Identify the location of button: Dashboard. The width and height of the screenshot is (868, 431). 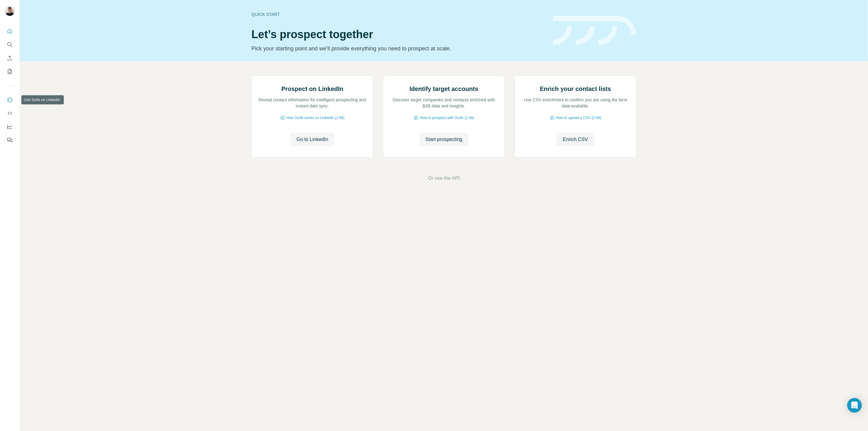
(10, 127).